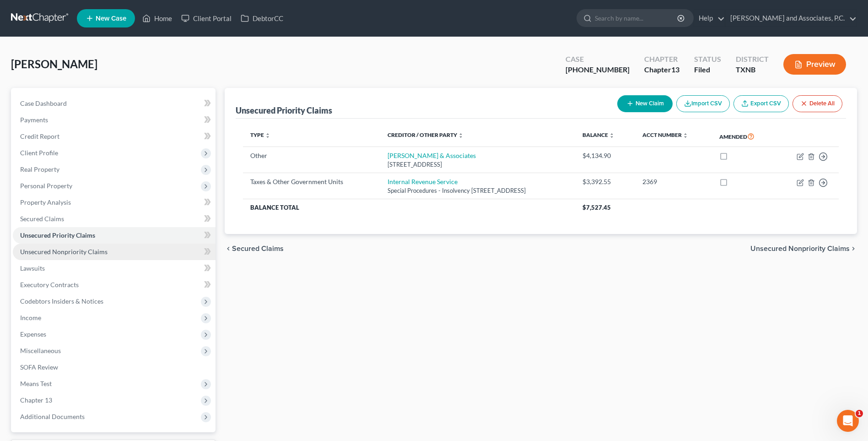  Describe the element at coordinates (752, 70) in the screenshot. I see `div: TXNB` at that location.